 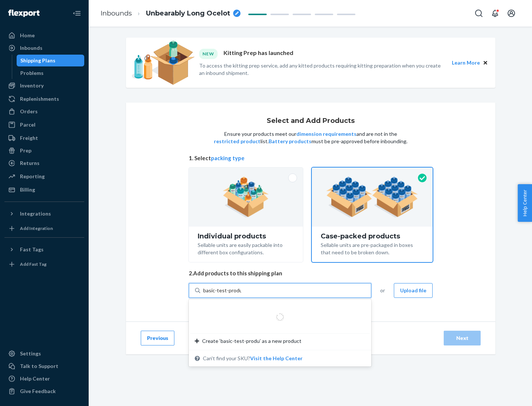 I want to click on div: Home, so click(x=27, y=35).